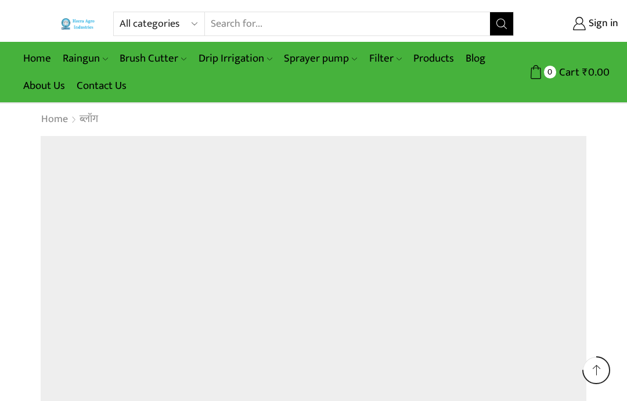  I want to click on bdi: 0.00, so click(596, 72).